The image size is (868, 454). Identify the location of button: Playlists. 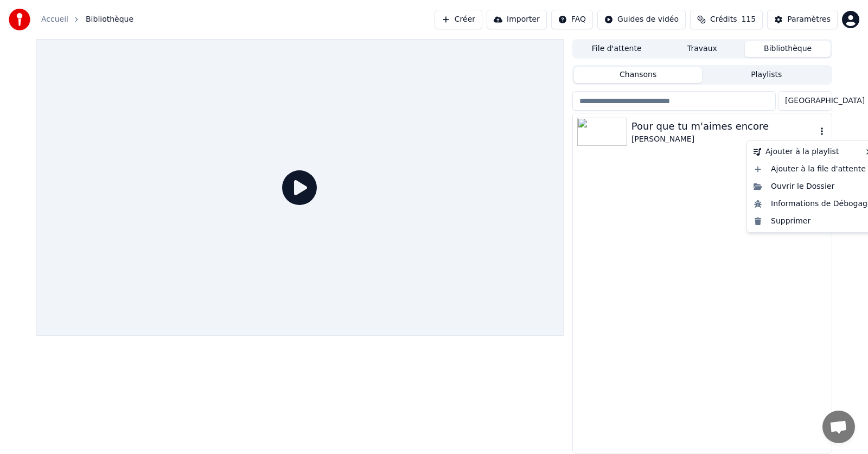
(766, 75).